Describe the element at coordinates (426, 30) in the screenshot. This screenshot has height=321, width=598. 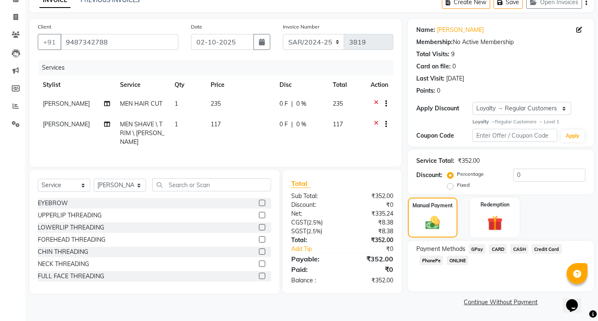
I see `div: Name:` at that location.